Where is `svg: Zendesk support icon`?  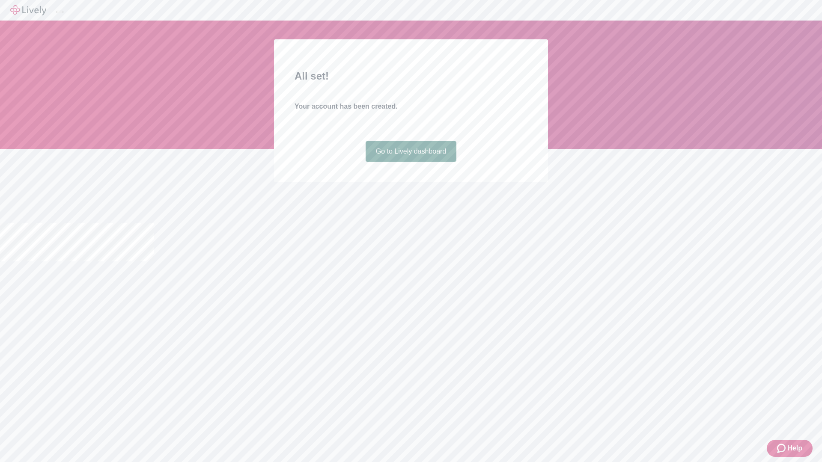
svg: Zendesk support icon is located at coordinates (782, 449).